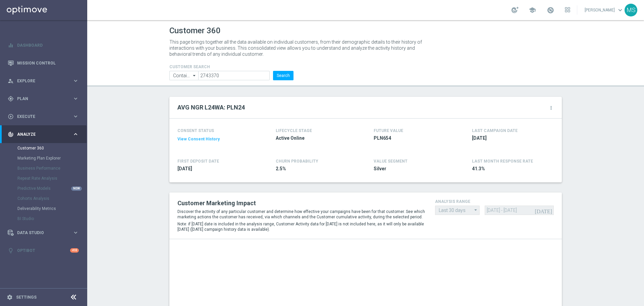  What do you see at coordinates (511, 138) in the screenshot?
I see `span: 2025-08-12` at bounding box center [511, 138].